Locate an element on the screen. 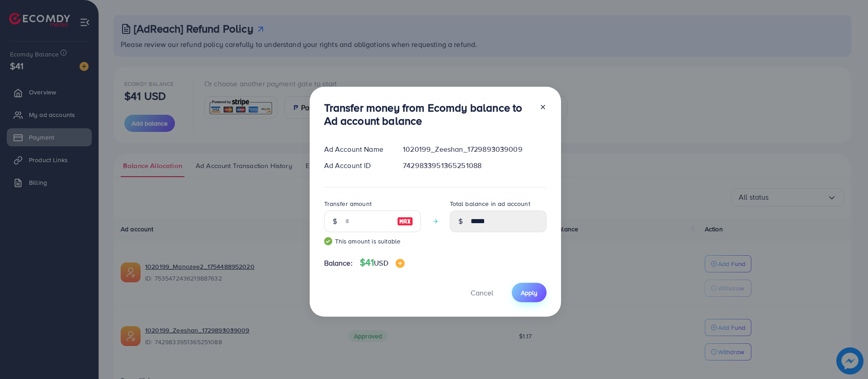 This screenshot has width=868, height=379. div: 7429833951365251088 is located at coordinates (474, 165).